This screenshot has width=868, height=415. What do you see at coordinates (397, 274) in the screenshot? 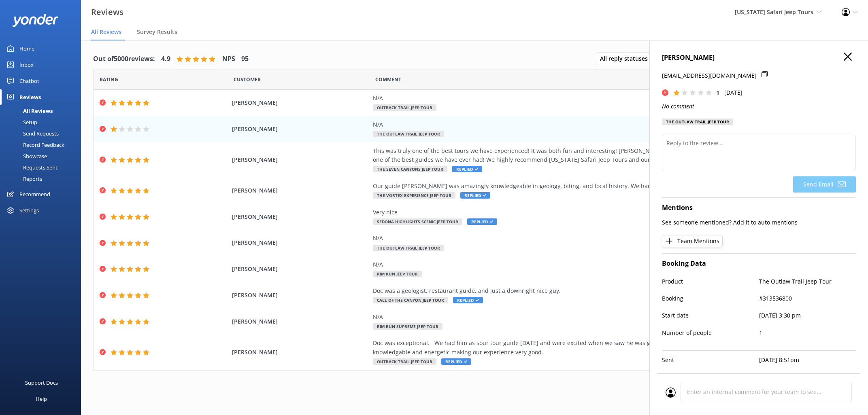
I see `span: Rim Run Jeep Tour` at bounding box center [397, 274].